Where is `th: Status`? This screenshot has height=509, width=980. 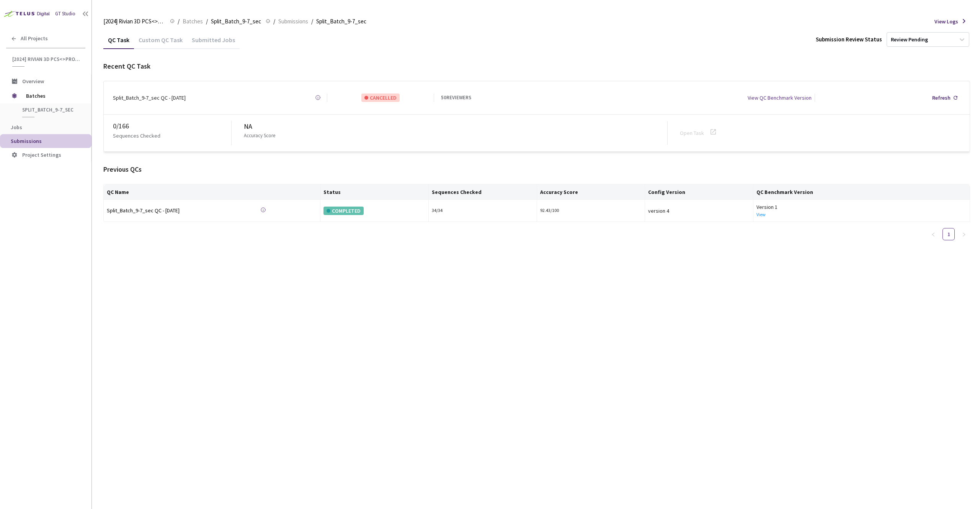 th: Status is located at coordinates (374, 192).